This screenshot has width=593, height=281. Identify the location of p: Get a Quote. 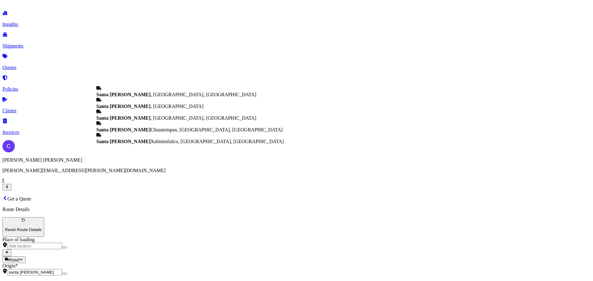
(296, 199).